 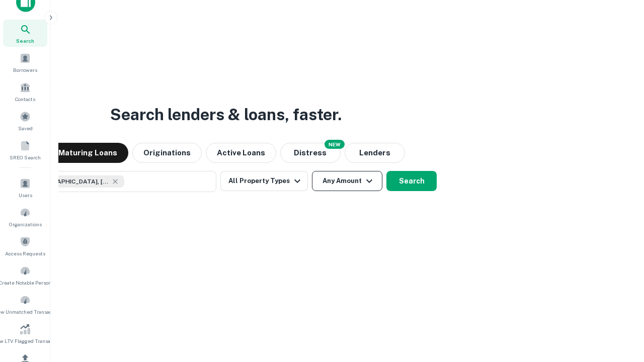 What do you see at coordinates (88, 153) in the screenshot?
I see `button: Maturing Loans` at bounding box center [88, 153].